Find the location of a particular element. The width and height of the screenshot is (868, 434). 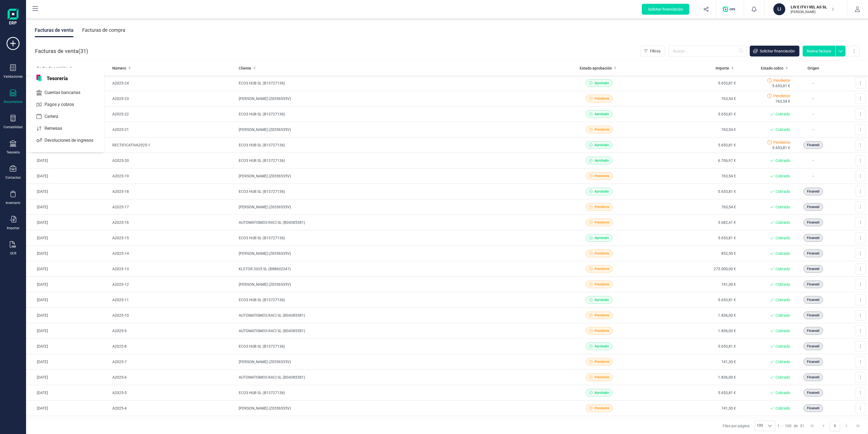

td: A2025-16 is located at coordinates (174, 222).